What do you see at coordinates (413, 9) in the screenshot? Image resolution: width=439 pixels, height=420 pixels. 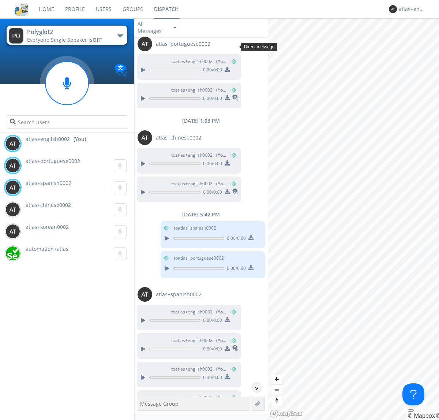 I see `div: atlas+english0002` at bounding box center [413, 9].